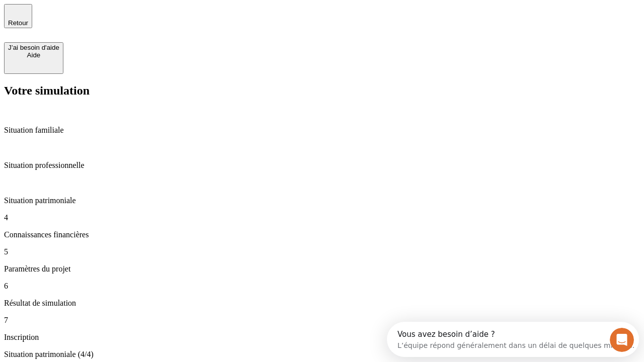  What do you see at coordinates (322, 321) in the screenshot?
I see `p: 7` at bounding box center [322, 321].